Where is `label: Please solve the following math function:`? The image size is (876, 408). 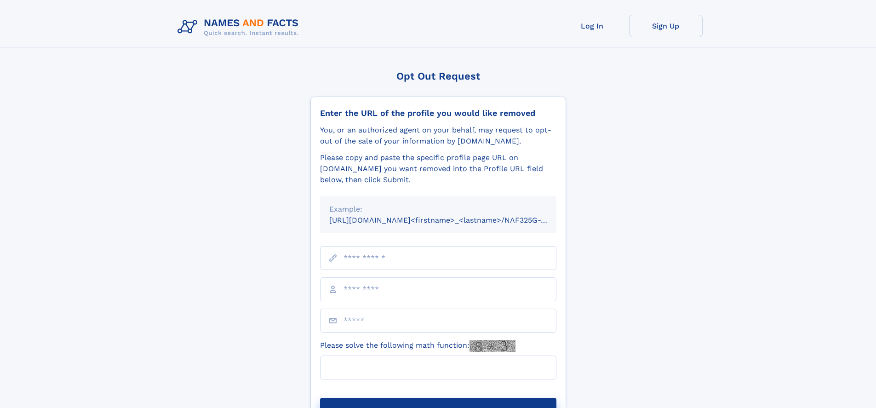
label: Please solve the following math function: is located at coordinates (417, 346).